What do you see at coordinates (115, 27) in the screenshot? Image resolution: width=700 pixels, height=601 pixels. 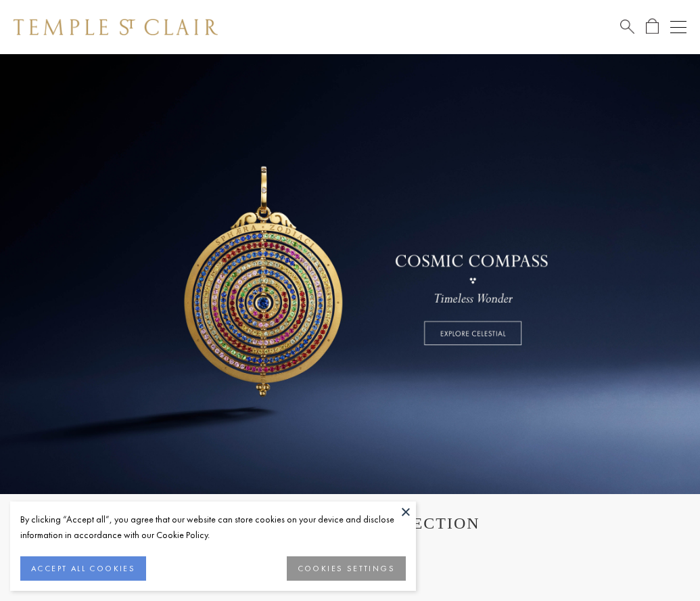 I see `img: Temple St. Clair` at bounding box center [115, 27].